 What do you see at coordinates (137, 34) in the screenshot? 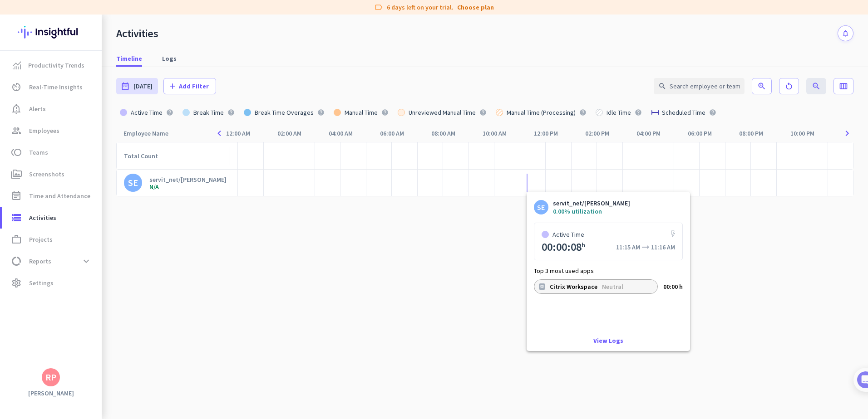
I see `div: Activities` at bounding box center [137, 34].